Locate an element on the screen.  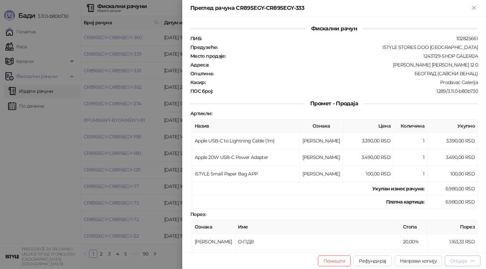
span: Промет - Продаја is located at coordinates (334, 103).